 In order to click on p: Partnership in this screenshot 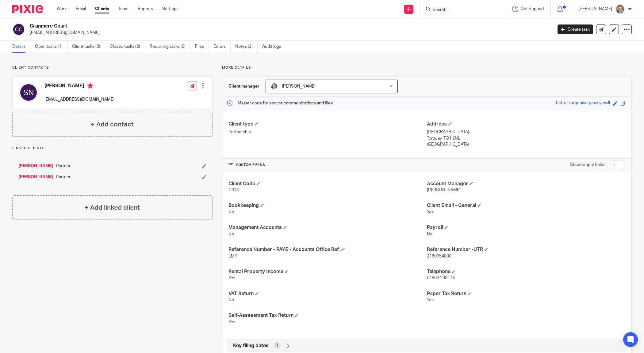, I will do `click(327, 132)`.